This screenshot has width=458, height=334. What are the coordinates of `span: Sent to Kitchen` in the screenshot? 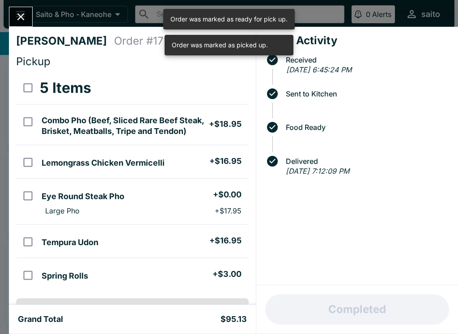 It's located at (366, 94).